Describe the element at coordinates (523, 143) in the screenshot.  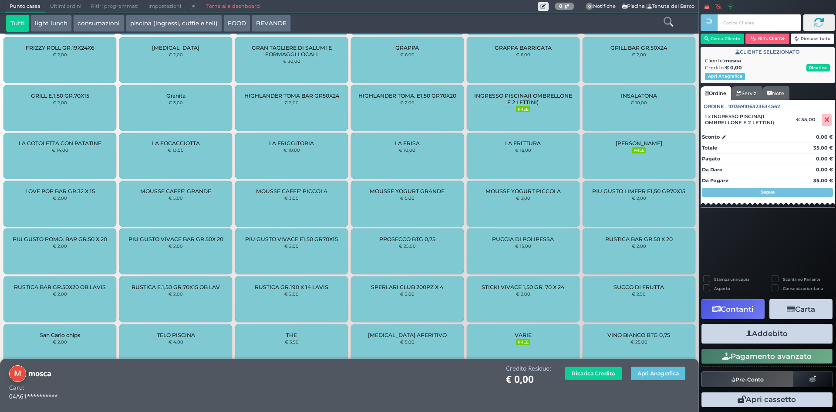
I see `span: LA FRITTURA` at that location.